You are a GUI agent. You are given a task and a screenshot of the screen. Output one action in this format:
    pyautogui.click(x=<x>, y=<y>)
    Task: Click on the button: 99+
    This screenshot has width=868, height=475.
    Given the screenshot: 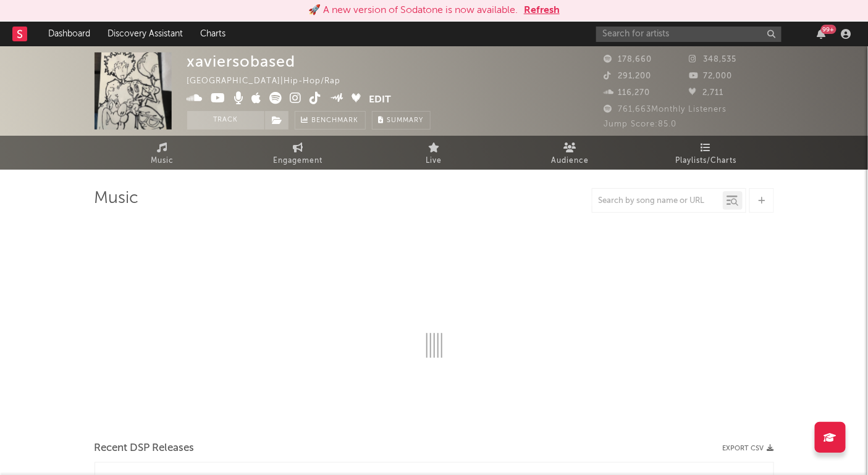 What is the action you would take?
    pyautogui.click(x=822, y=34)
    